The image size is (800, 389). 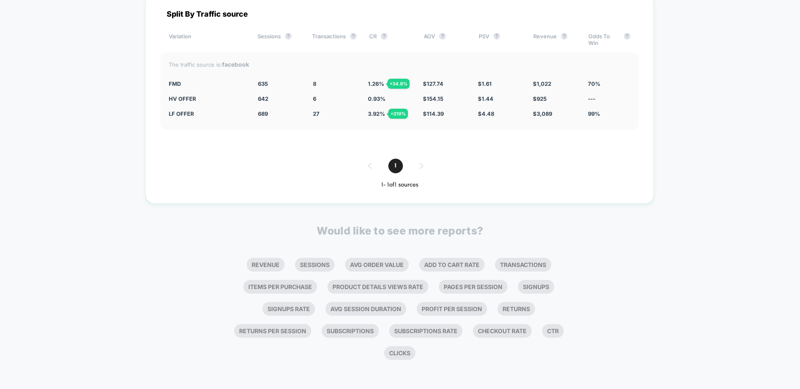 What do you see at coordinates (400, 353) in the screenshot?
I see `li: Clicks` at bounding box center [400, 353].